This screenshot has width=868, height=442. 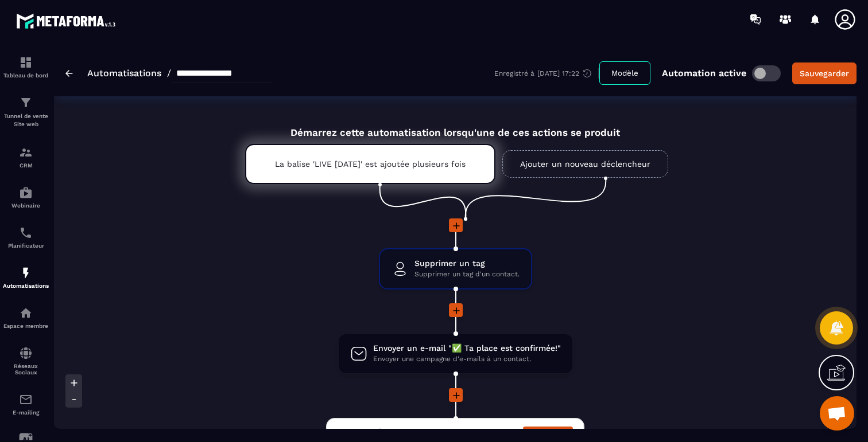 I want to click on div: Ouvrir le chat, so click(x=837, y=414).